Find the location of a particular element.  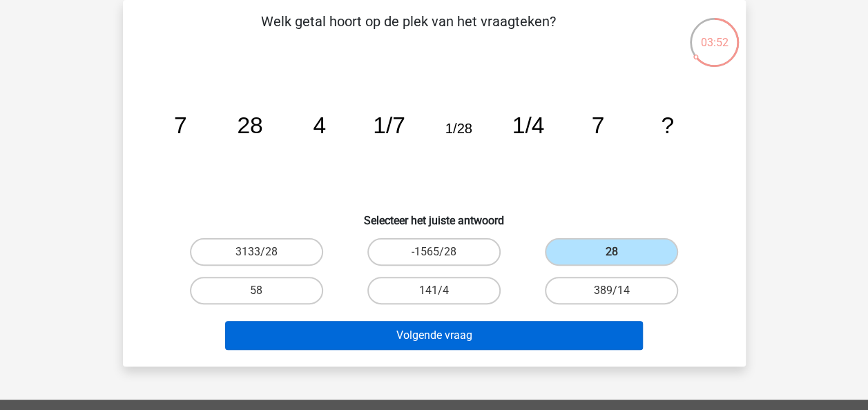

tspan: 28 is located at coordinates (249, 125).